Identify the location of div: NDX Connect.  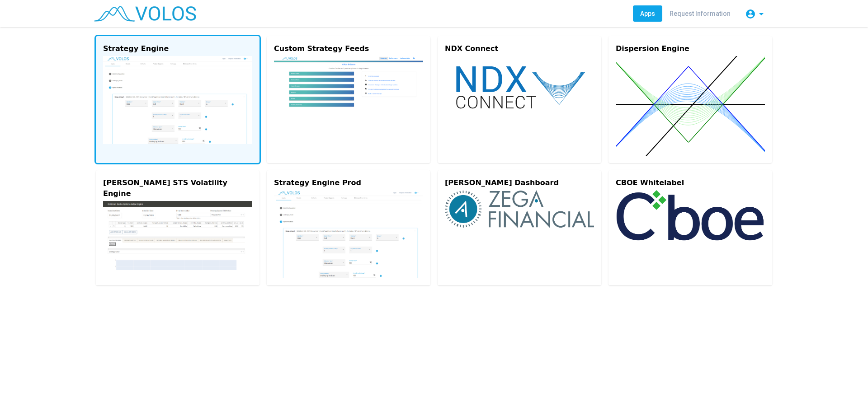
(519, 49).